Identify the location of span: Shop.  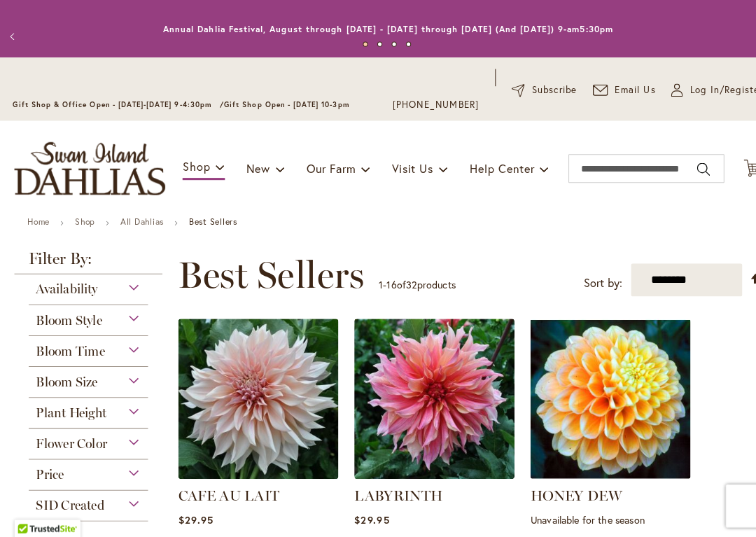
(191, 175).